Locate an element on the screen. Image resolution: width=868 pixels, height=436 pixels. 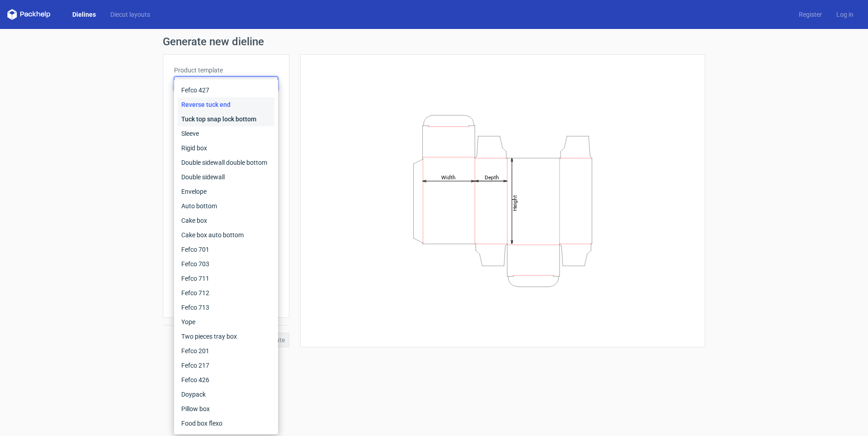
div: Fefco 701 is located at coordinates (226, 249).